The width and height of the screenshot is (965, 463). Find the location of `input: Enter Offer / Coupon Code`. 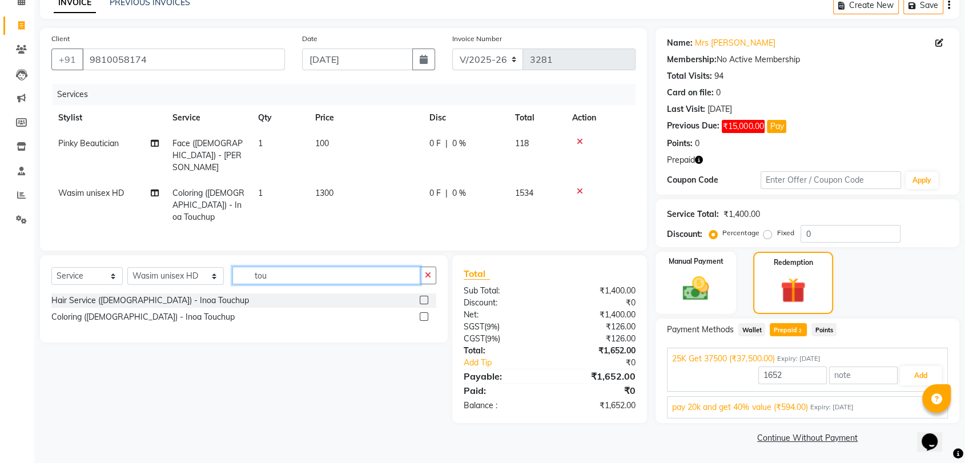

input: Enter Offer / Coupon Code is located at coordinates (831, 180).